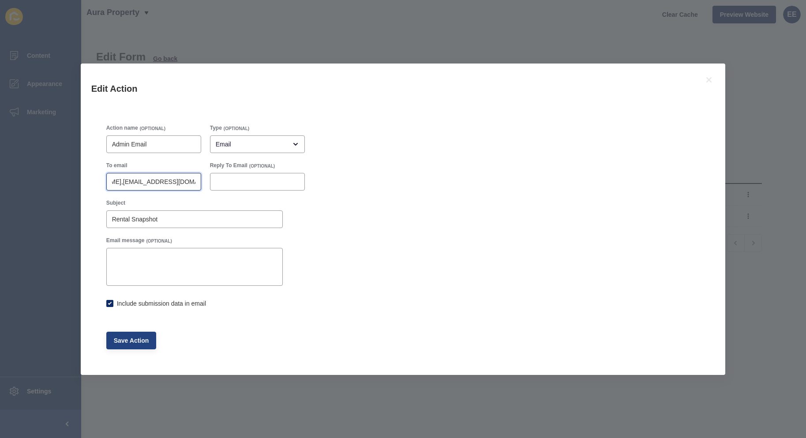  I want to click on label: To email, so click(117, 165).